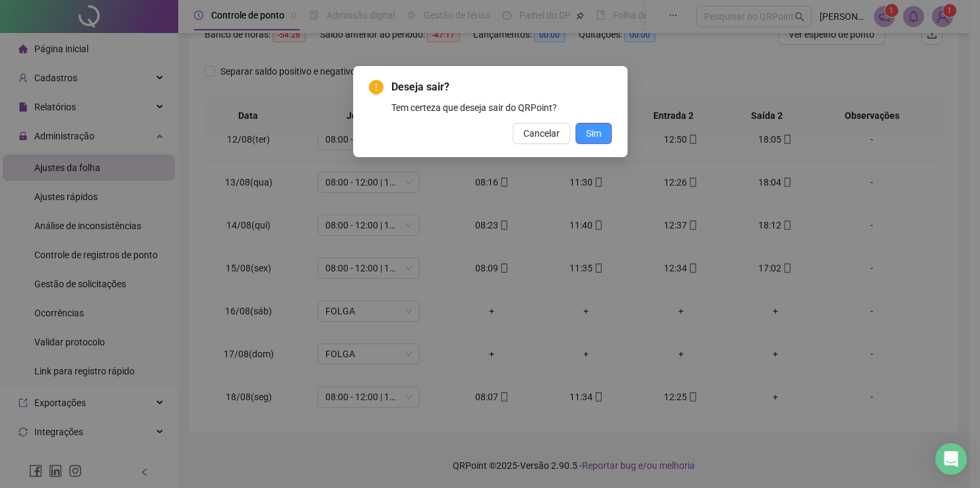 The width and height of the screenshot is (980, 488). Describe the element at coordinates (951, 459) in the screenshot. I see `div: Open Intercom Messenger` at that location.